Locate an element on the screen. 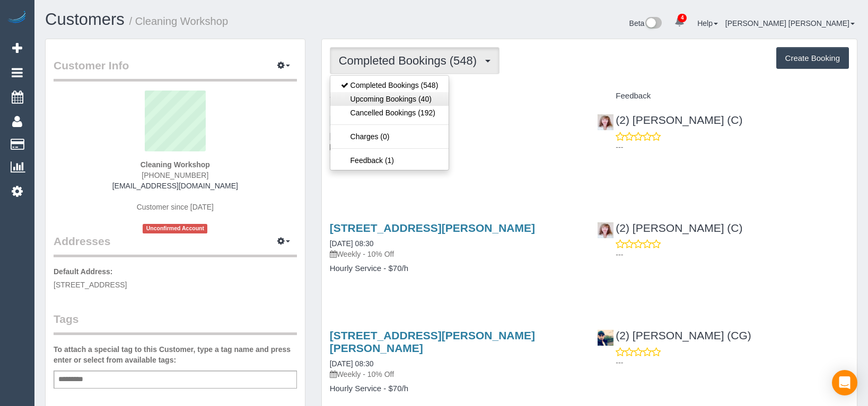 The width and height of the screenshot is (868, 406). a: Feedback (1) is located at coordinates (390, 161).